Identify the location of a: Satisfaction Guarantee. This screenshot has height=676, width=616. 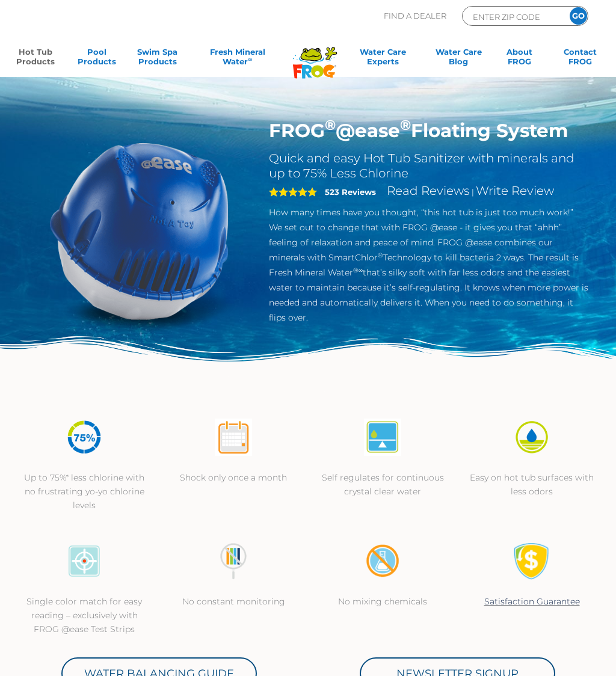
(532, 601).